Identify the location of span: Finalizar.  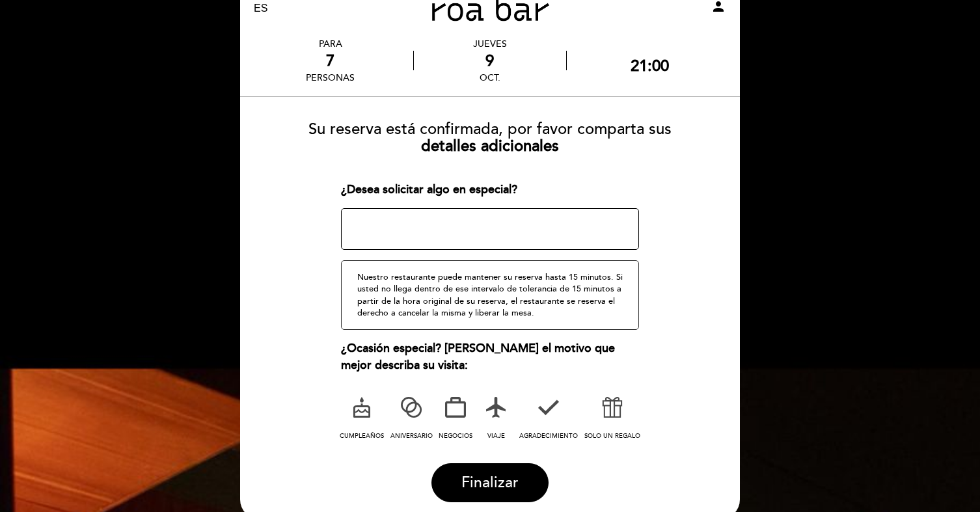
(490, 483).